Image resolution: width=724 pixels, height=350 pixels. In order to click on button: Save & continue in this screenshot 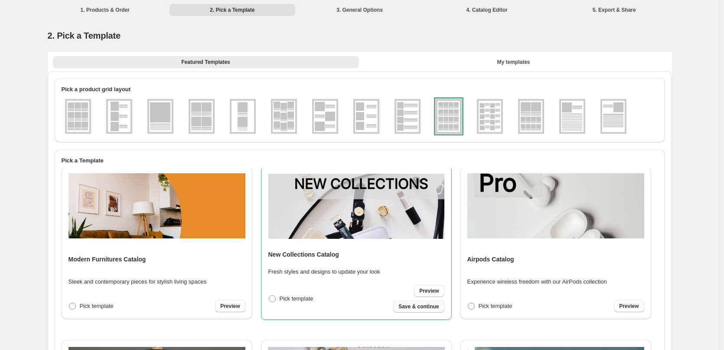, I will do `click(419, 306)`.